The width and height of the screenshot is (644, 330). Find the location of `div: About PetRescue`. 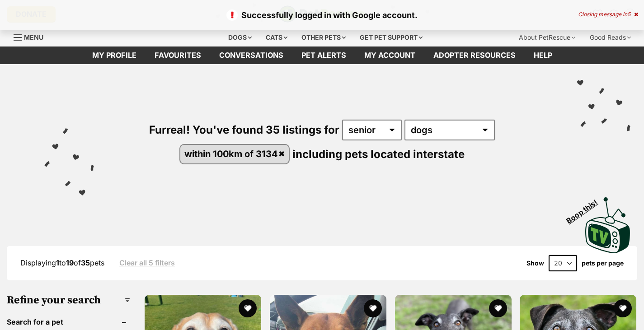

div: About PetRescue is located at coordinates (547, 37).